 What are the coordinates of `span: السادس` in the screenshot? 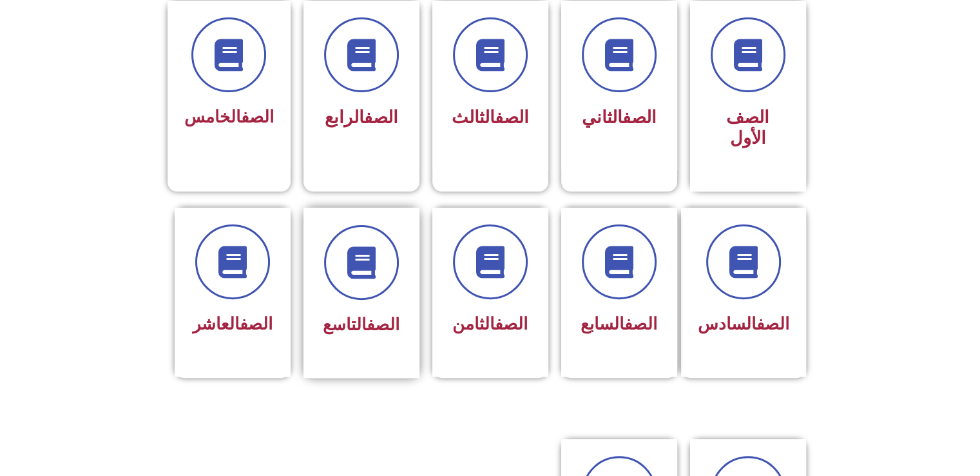 It's located at (743, 324).